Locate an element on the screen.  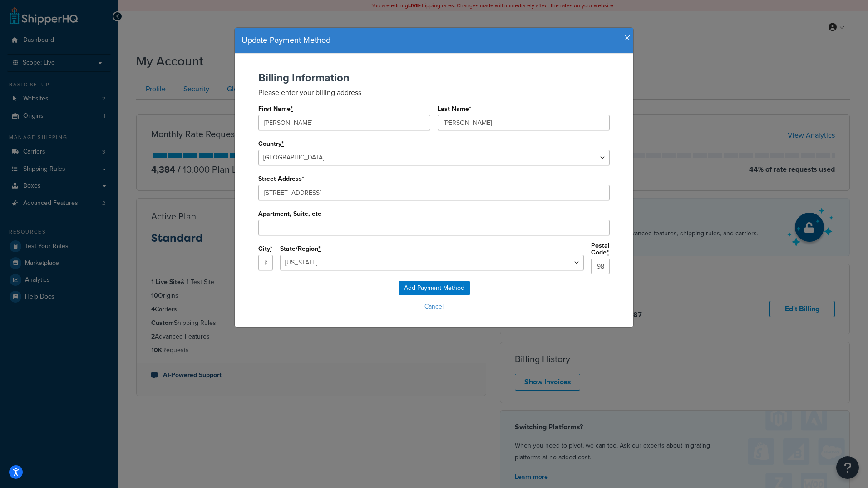
button: Cancel is located at coordinates (434, 306).